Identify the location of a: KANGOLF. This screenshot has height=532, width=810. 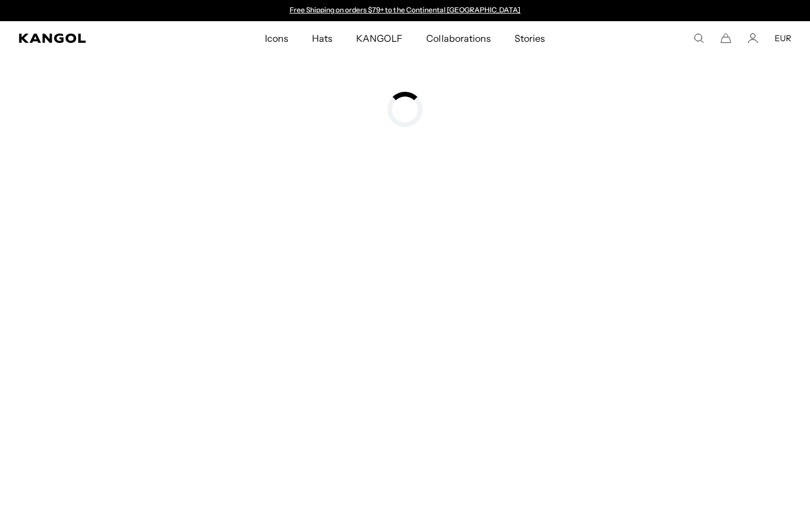
(379, 39).